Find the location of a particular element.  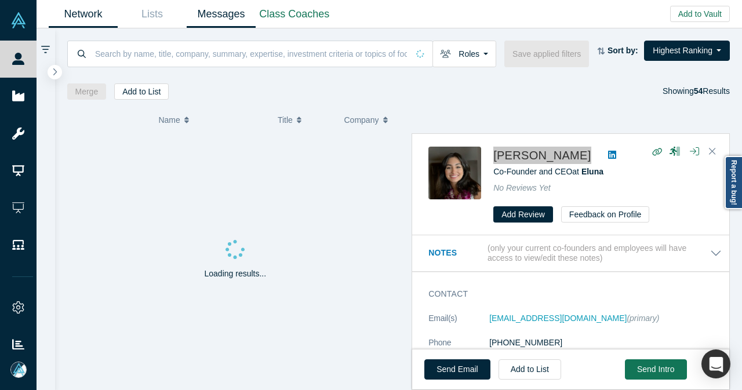

p: (only your current co-founders and employees will have access to view/edit these notes) is located at coordinates (598, 253).